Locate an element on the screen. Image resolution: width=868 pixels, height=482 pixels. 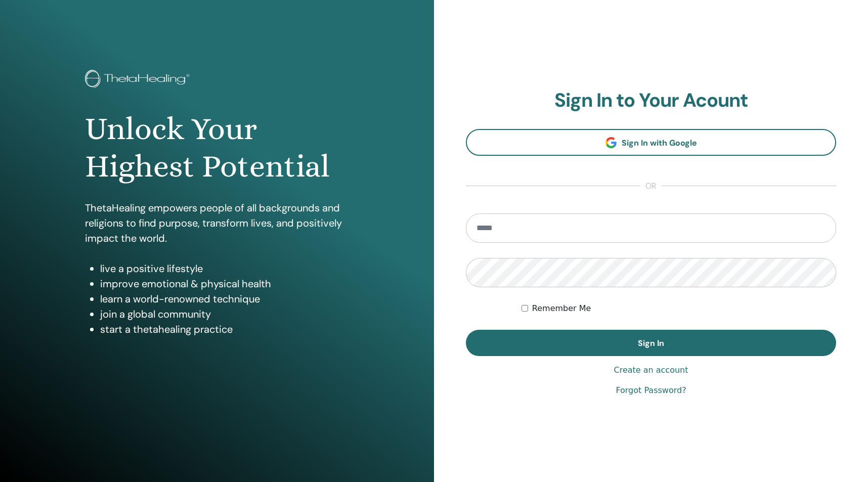
span: or is located at coordinates (651, 186).